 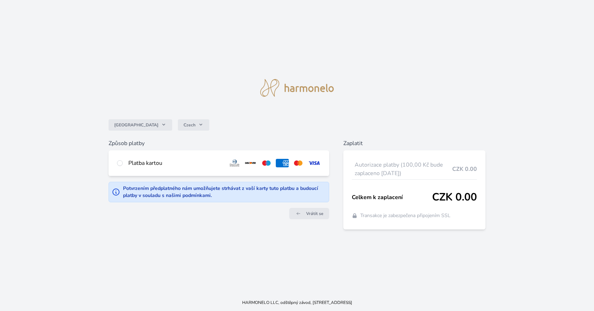 What do you see at coordinates (414, 144) in the screenshot?
I see `h6: Zaplatit` at bounding box center [414, 144].